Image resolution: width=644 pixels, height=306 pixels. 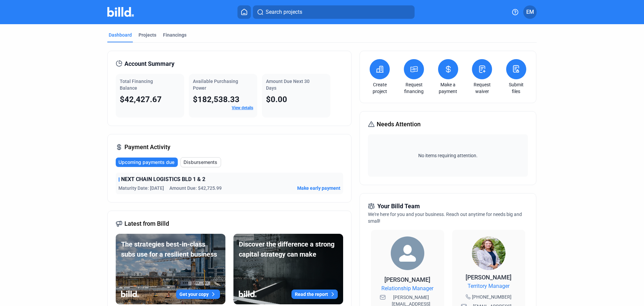 I want to click on div: Dashboard, so click(x=120, y=35).